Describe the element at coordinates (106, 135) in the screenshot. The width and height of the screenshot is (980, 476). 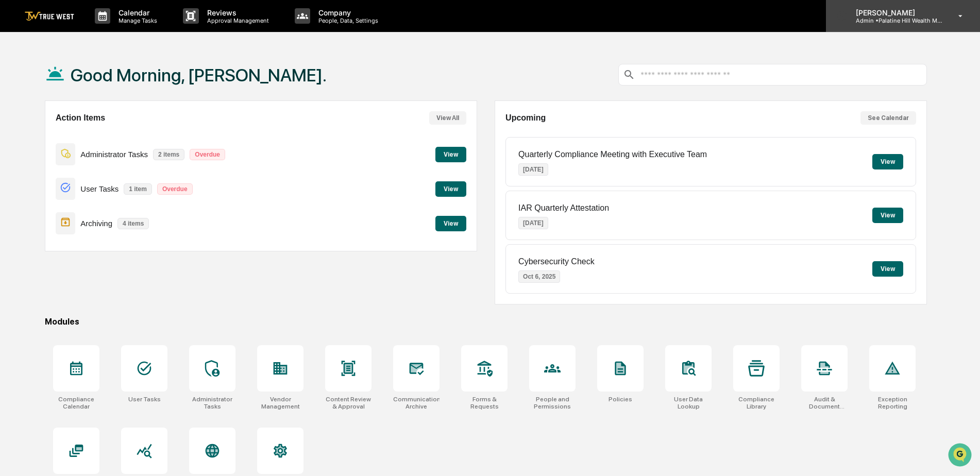
I see `span: Attestations` at that location.